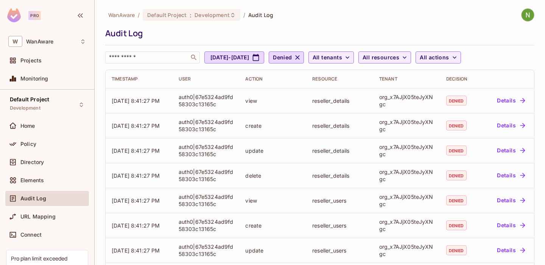 This screenshot has height=265, width=545. I want to click on span: All tenants, so click(327, 58).